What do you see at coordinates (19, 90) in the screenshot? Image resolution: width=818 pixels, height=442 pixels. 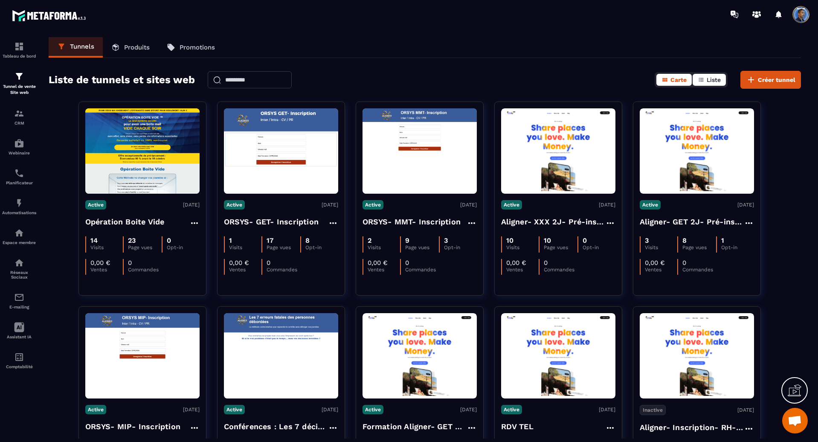 I see `p: Tunnel de vente Site web` at bounding box center [19, 90].